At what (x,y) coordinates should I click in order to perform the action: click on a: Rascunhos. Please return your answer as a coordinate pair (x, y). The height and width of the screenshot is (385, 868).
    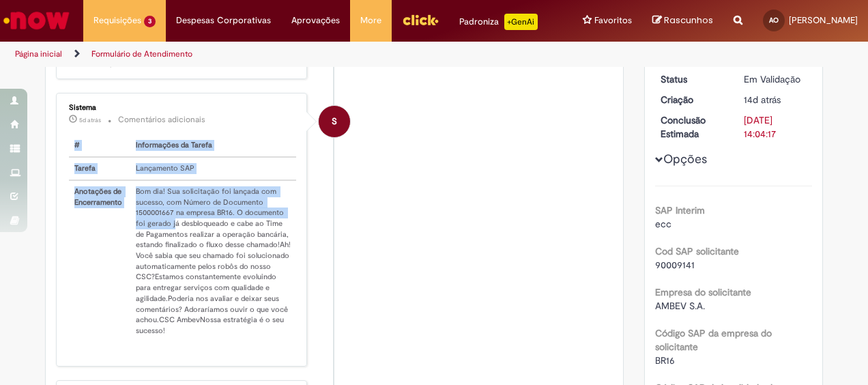
    Looking at the image, I should click on (683, 21).